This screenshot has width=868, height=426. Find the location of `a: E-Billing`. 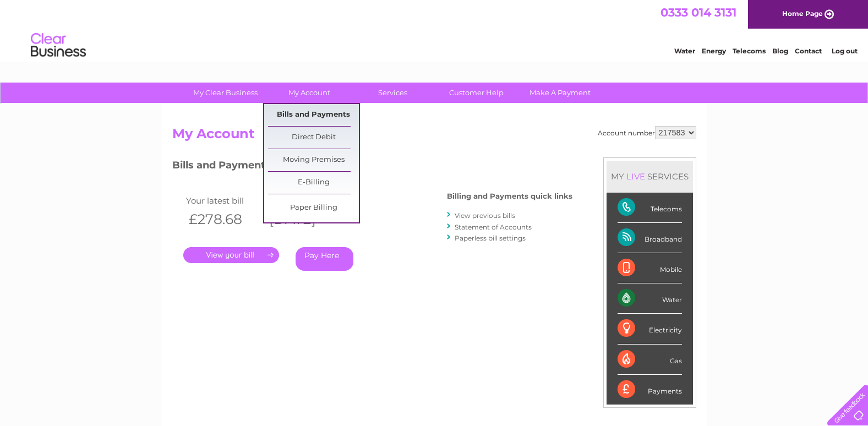

a: E-Billing is located at coordinates (313, 183).